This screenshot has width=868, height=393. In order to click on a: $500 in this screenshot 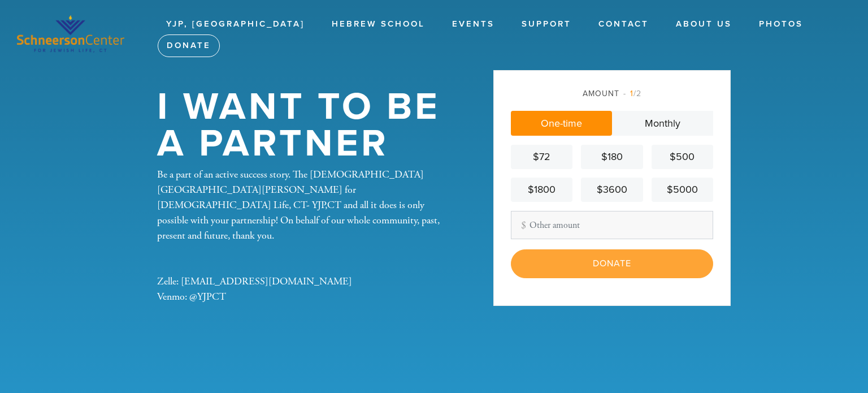, I will do `click(682, 157)`.